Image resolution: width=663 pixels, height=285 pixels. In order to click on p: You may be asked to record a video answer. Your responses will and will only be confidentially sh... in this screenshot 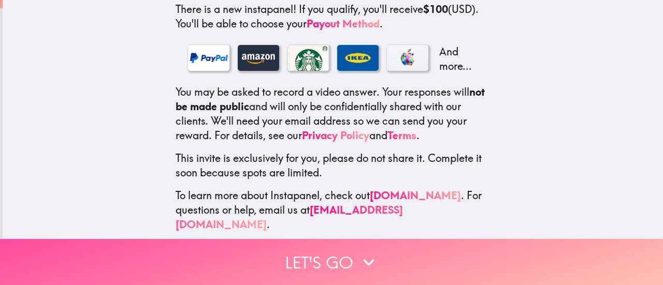, I will do `click(333, 114)`.